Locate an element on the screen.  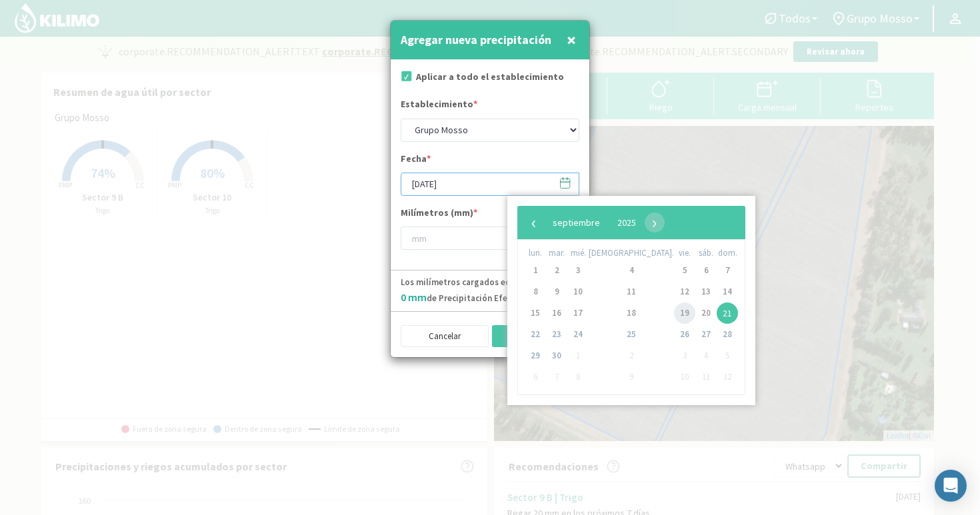
span: 17 is located at coordinates (578, 313).